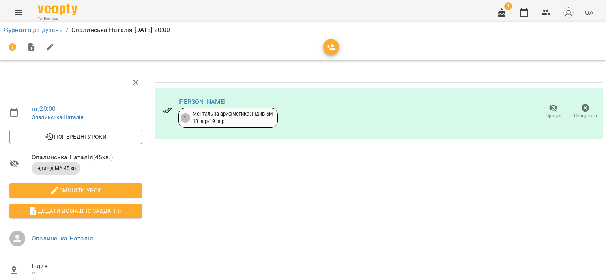 This screenshot has height=274, width=606. What do you see at coordinates (87, 157) in the screenshot?
I see `span: Опалинська Наталія ( 45 хв. )` at bounding box center [87, 157].